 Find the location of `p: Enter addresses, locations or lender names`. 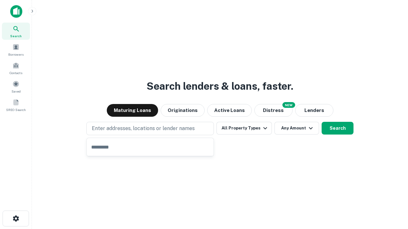

p: Enter addresses, locations or lender names is located at coordinates (143, 129).